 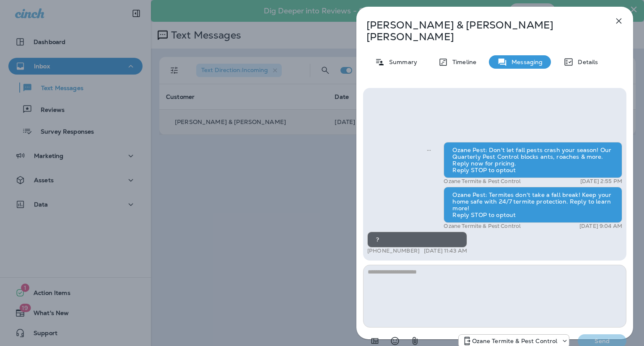 I want to click on div: +1 (732) 702-5770, so click(x=514, y=342).